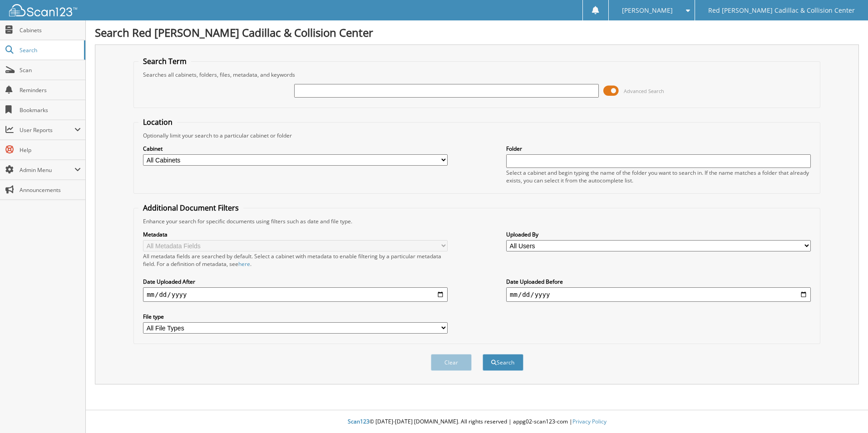  Describe the element at coordinates (295, 281) in the screenshot. I see `label: Date Uploaded After` at that location.